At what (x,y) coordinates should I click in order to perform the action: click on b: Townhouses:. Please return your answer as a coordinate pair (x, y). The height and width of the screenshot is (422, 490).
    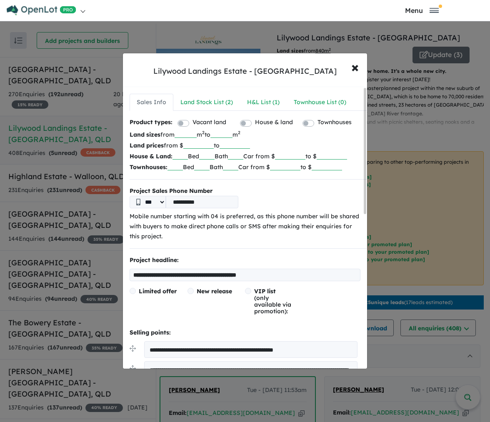
    Looking at the image, I should click on (148, 167).